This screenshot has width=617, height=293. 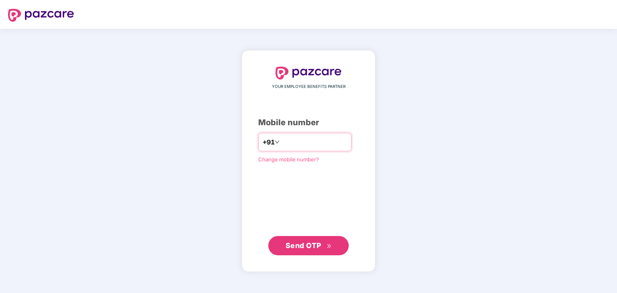 What do you see at coordinates (308, 87) in the screenshot?
I see `span: YOUR EMPLOYEE BENEFITS PARTNER` at bounding box center [308, 87].